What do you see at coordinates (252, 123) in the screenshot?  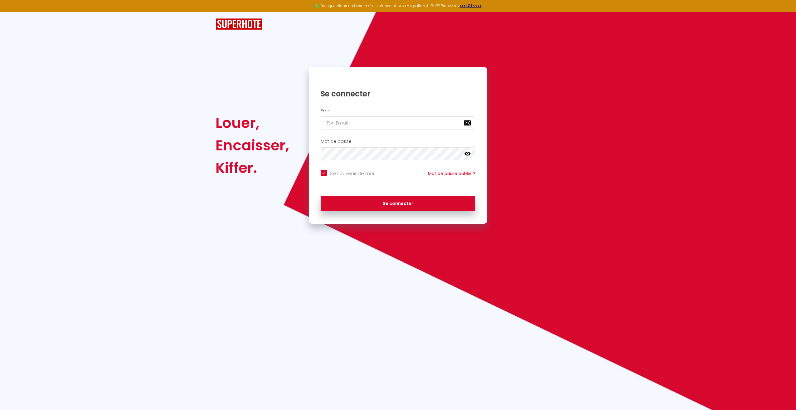 I see `div: Louer,` at bounding box center [252, 123].